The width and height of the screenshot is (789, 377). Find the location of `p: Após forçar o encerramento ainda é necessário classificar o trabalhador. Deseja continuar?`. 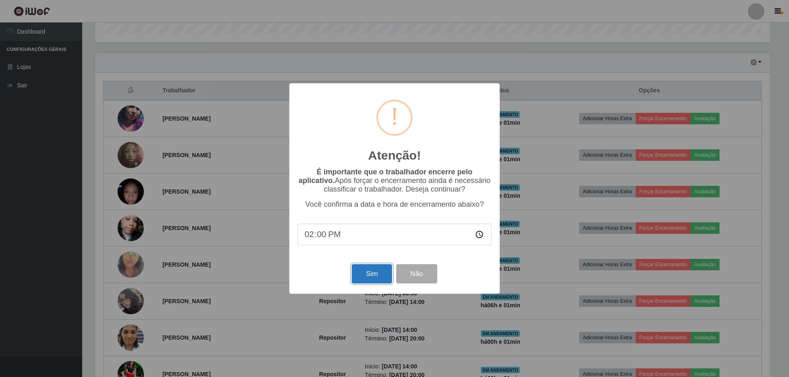

p: Após forçar o encerramento ainda é necessário classificar o trabalhador. Deseja continuar? is located at coordinates (394, 181).